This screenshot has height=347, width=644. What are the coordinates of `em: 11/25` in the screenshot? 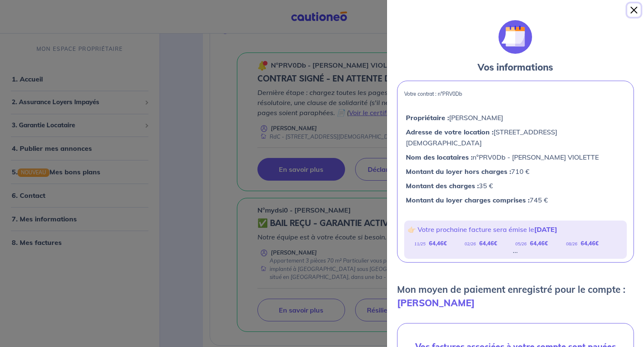 It's located at (420, 243).